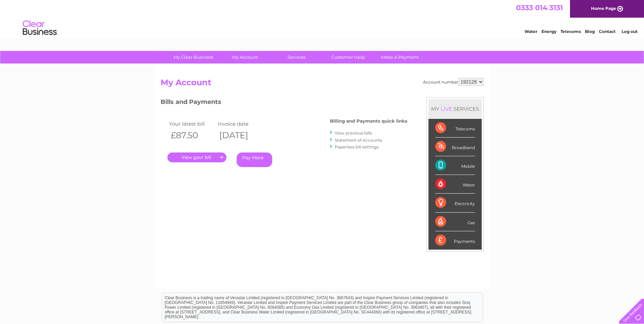 The width and height of the screenshot is (644, 324). Describe the element at coordinates (629, 32) in the screenshot. I see `a: Log out` at that location.